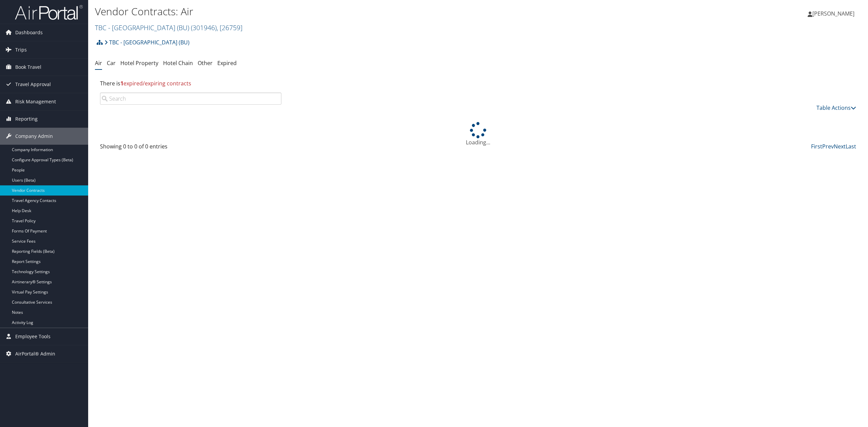 This screenshot has width=868, height=427. Describe the element at coordinates (139, 63) in the screenshot. I see `a: Hotel Property` at that location.